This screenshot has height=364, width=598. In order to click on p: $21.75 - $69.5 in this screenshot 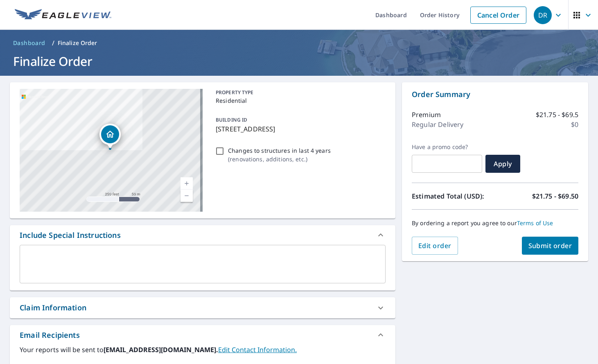, I will do `click(557, 115)`.